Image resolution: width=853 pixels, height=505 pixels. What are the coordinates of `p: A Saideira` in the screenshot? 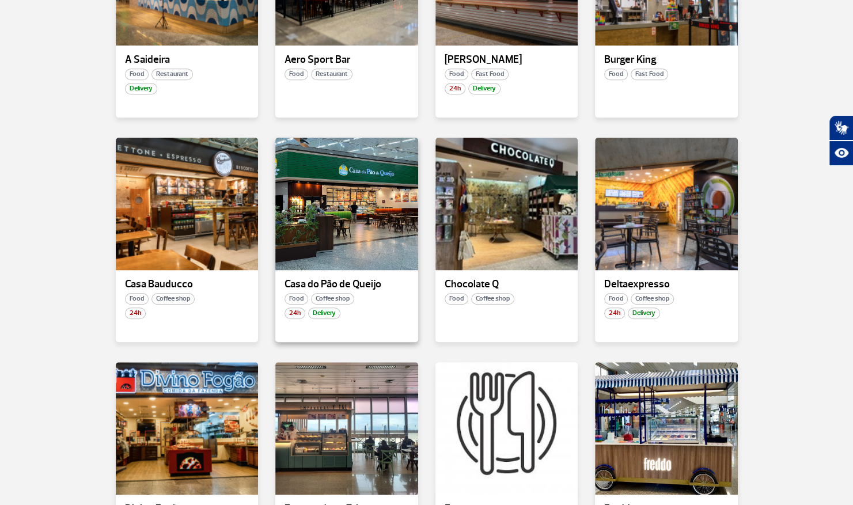 It's located at (187, 60).